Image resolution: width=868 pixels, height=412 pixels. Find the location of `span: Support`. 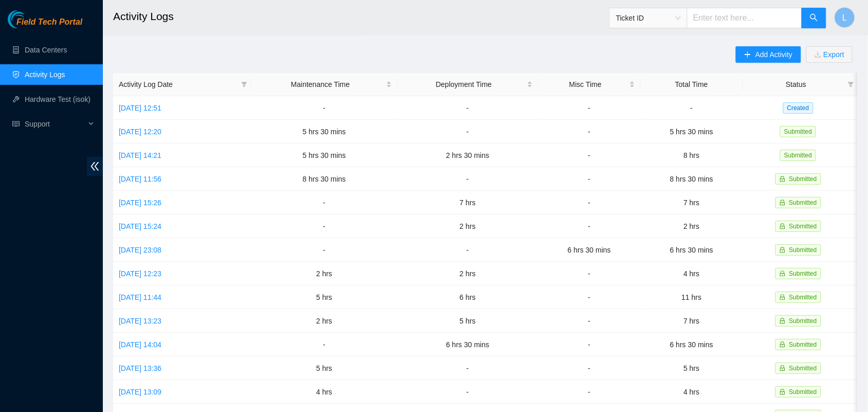

span: Support is located at coordinates (55, 124).